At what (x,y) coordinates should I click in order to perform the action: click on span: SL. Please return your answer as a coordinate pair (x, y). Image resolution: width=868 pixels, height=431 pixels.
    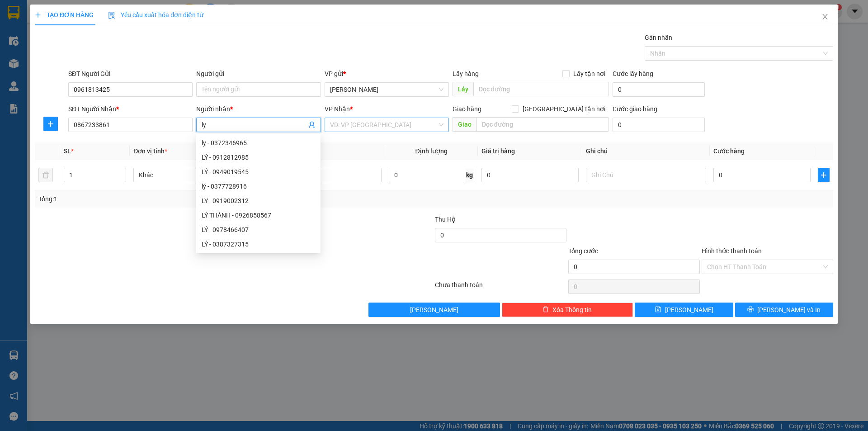
    Looking at the image, I should click on (67, 151).